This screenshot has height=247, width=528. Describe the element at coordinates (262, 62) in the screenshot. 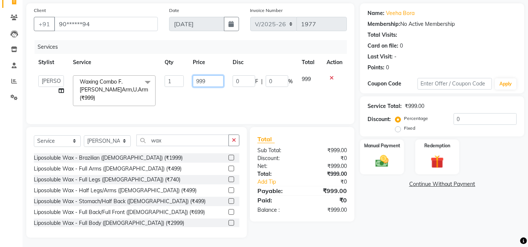

I see `th: Disc` at that location.